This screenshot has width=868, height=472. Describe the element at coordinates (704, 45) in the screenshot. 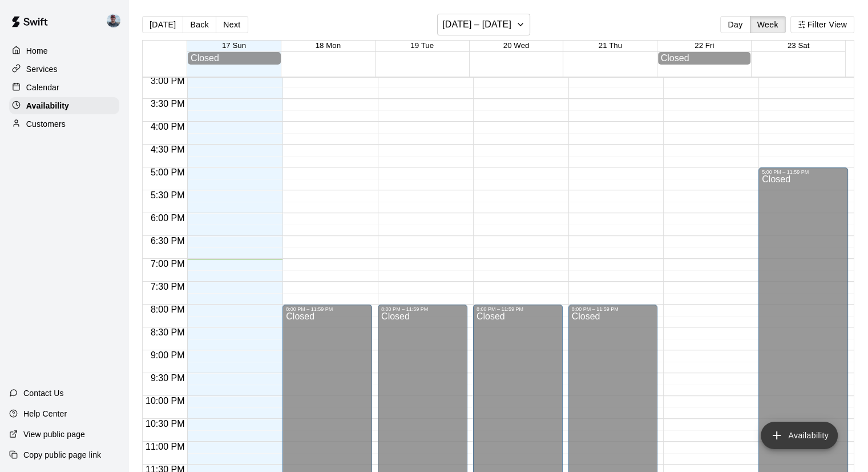

I see `span: 22 Fri` at that location.